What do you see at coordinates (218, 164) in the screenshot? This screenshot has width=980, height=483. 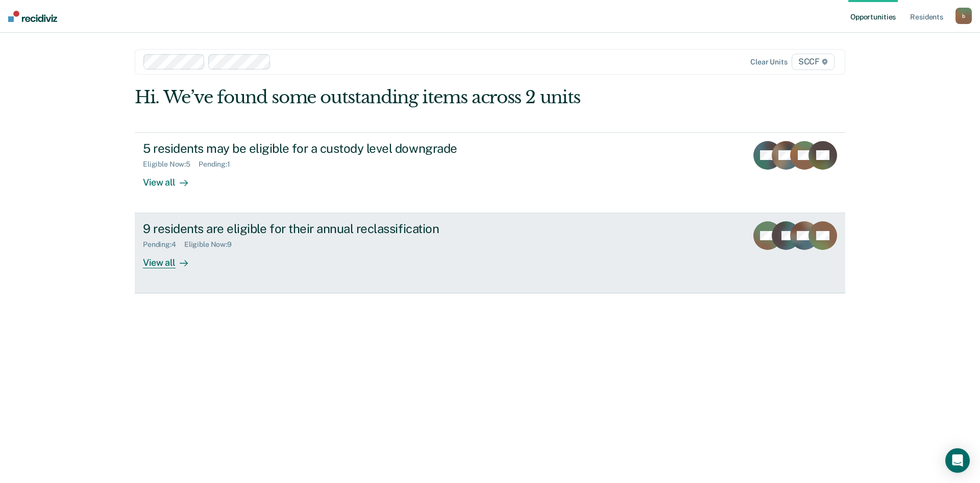 I see `div: Pending : 1` at bounding box center [218, 164].